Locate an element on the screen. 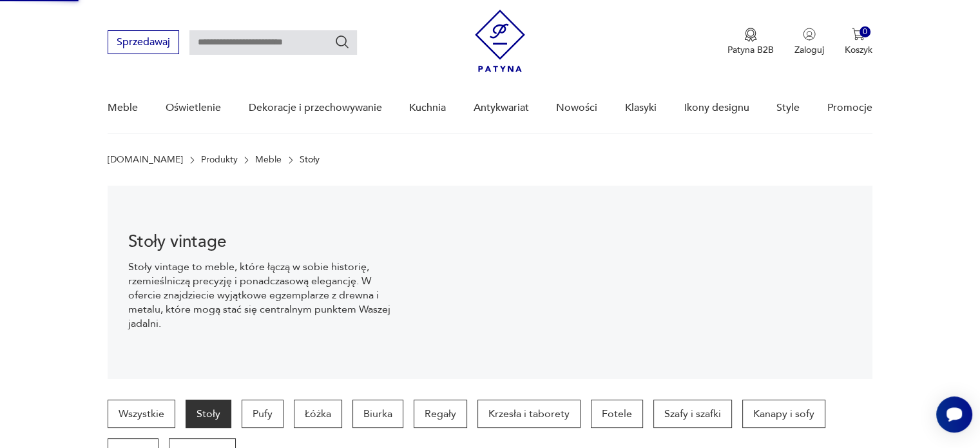 This screenshot has width=980, height=448. a: Regały is located at coordinates (440, 414).